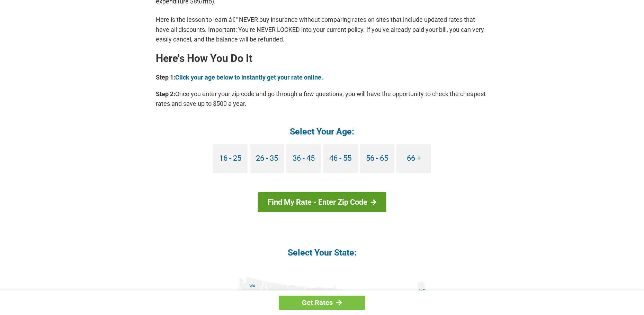 This screenshot has width=644, height=315. What do you see at coordinates (249, 77) in the screenshot?
I see `a: Click your age below to instantly get your rate online.` at bounding box center [249, 77].